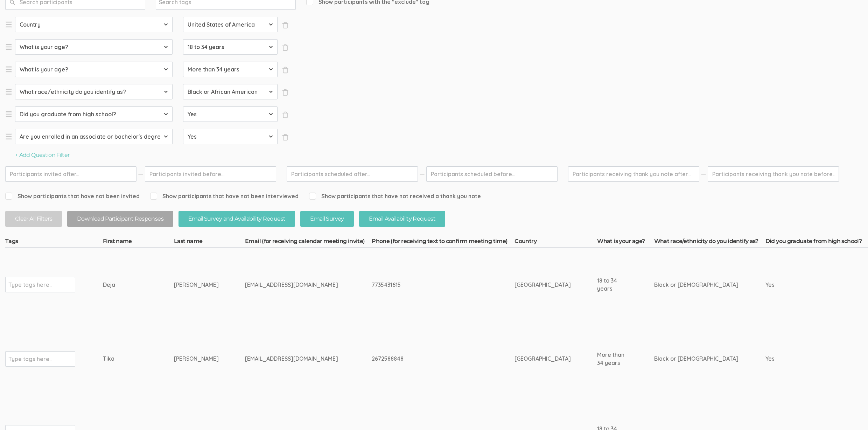  I want to click on th: Tags, so click(54, 242).